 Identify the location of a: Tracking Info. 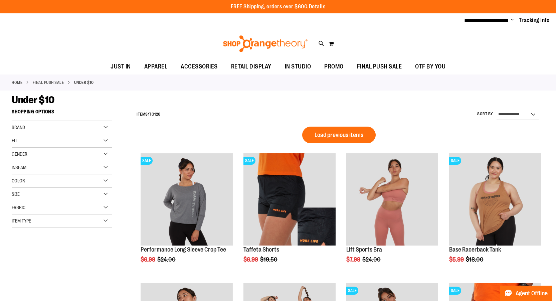
(535, 20).